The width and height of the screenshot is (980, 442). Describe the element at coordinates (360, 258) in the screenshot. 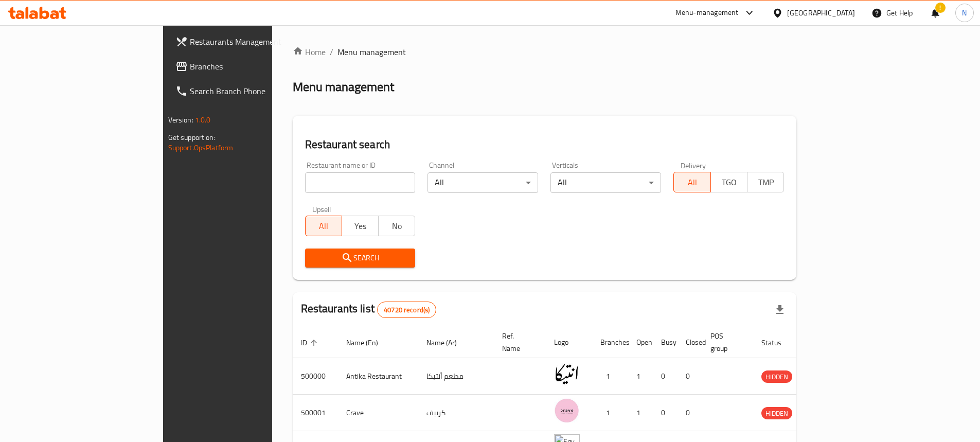

I see `button: Search` at that location.